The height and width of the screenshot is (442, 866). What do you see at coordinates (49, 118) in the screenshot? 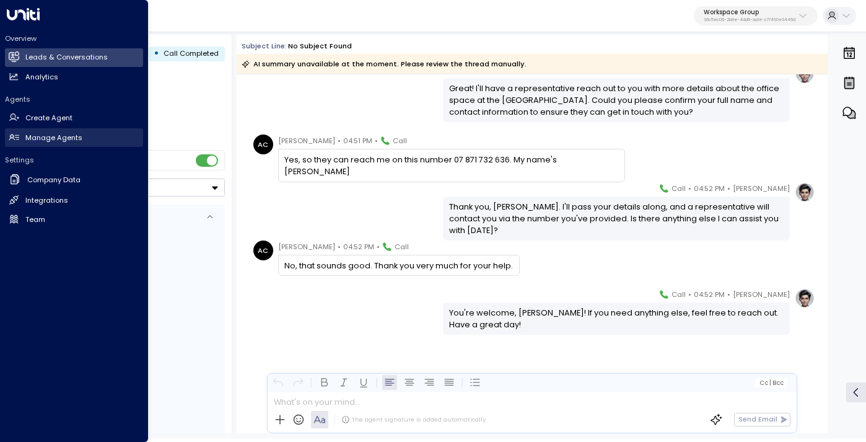
I see `h2: Create Agent` at bounding box center [49, 118].